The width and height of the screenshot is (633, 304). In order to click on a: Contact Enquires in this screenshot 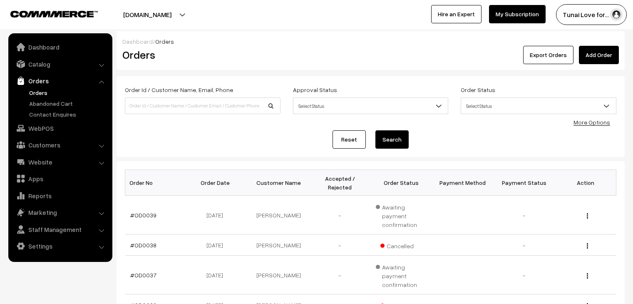, I will do `click(68, 114)`.